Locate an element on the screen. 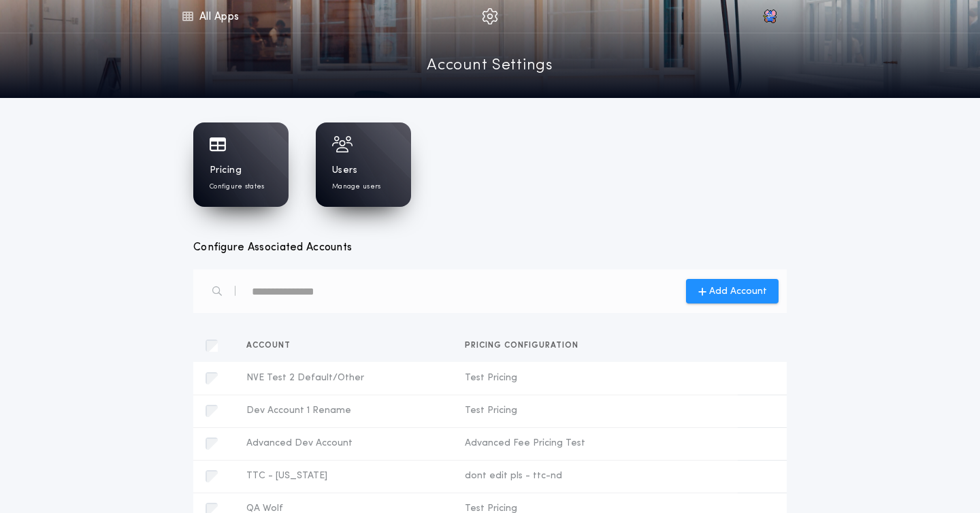 Image resolution: width=980 pixels, height=513 pixels. a: Account Settings is located at coordinates (489, 66).